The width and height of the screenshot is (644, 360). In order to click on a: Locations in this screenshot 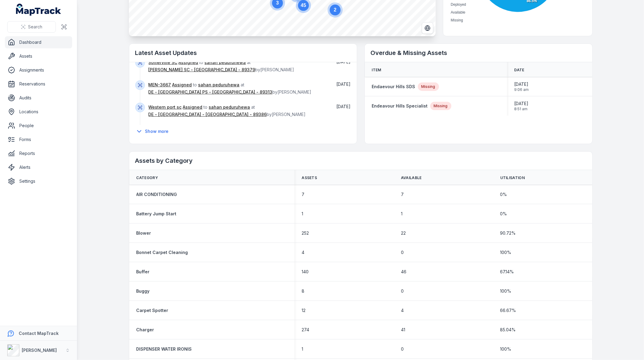, I will do `click(38, 112)`.